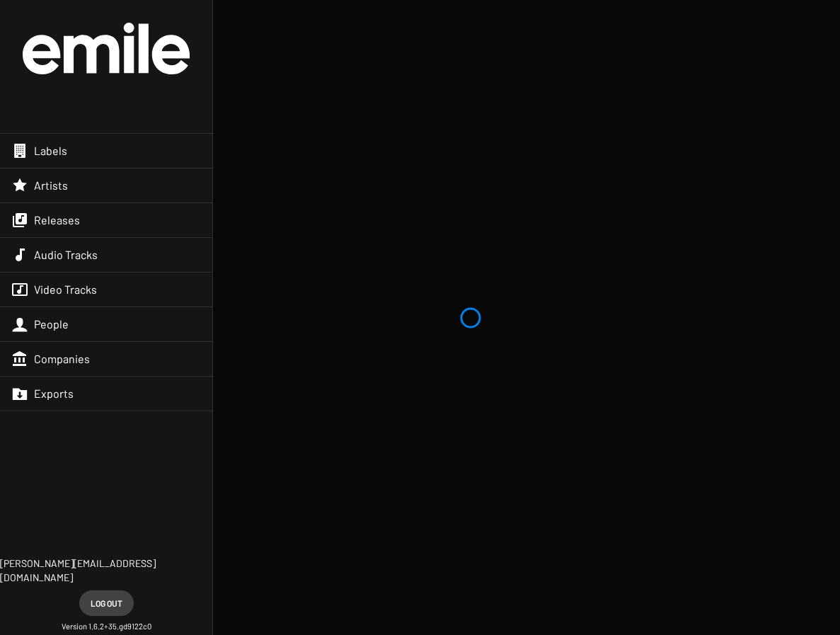 Image resolution: width=840 pixels, height=635 pixels. Describe the element at coordinates (57, 221) in the screenshot. I see `span: Releases` at that location.